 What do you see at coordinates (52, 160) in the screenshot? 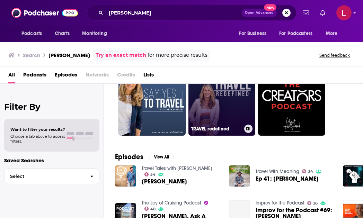
I see `p: Saved Searches` at bounding box center [52, 160].